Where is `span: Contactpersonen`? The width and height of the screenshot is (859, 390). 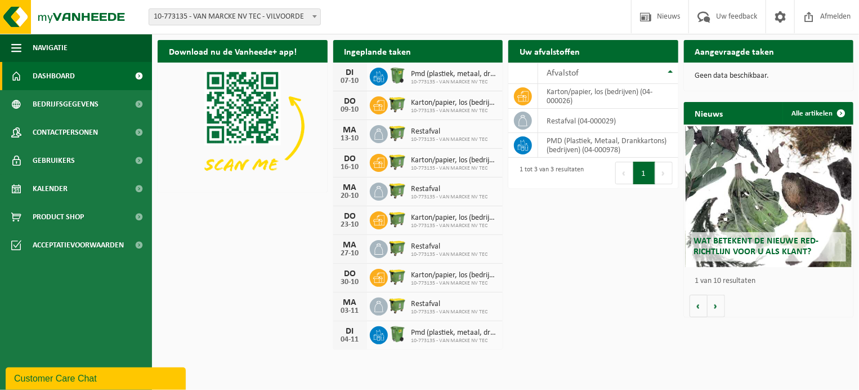
span: Contactpersonen is located at coordinates (65, 132).